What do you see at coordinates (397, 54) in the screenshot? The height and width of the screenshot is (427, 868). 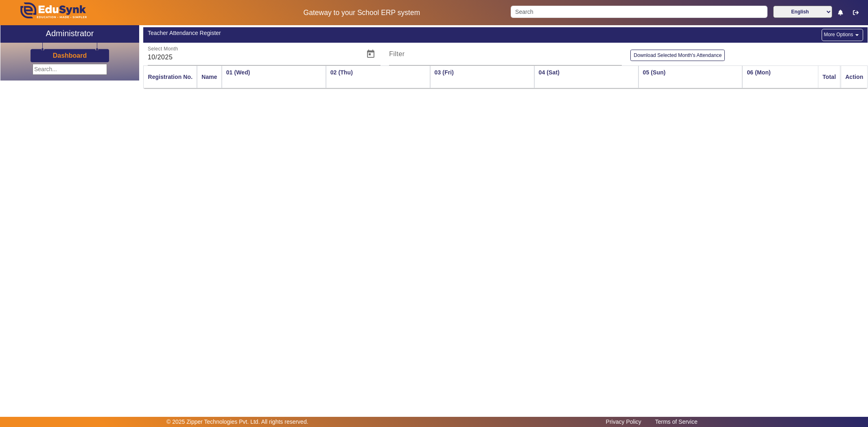 I see `mat-label: Filter` at bounding box center [397, 54].